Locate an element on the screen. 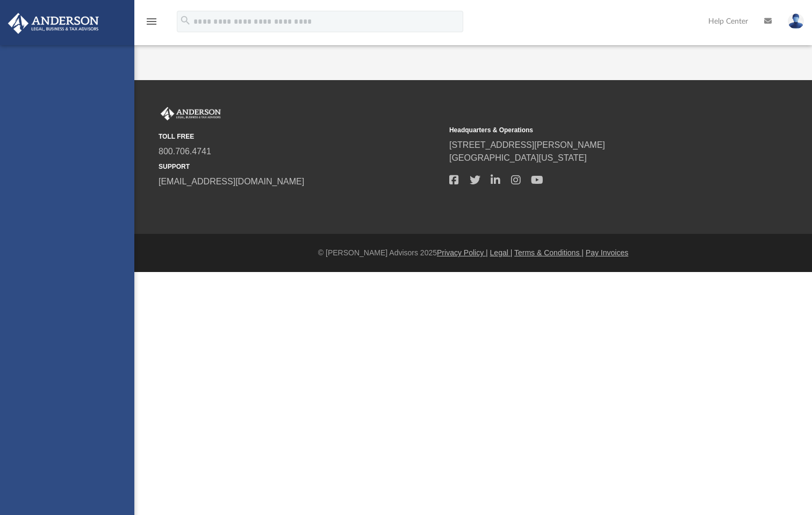 This screenshot has height=515, width=812. a: Privacy Policy | is located at coordinates (462, 253).